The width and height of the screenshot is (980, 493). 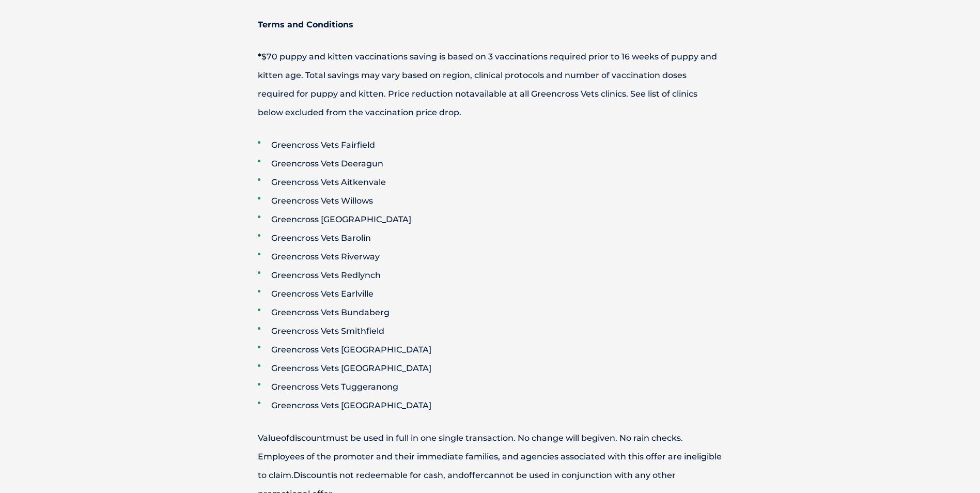 I want to click on li: Greencross Vets Redlynch, so click(x=508, y=276).